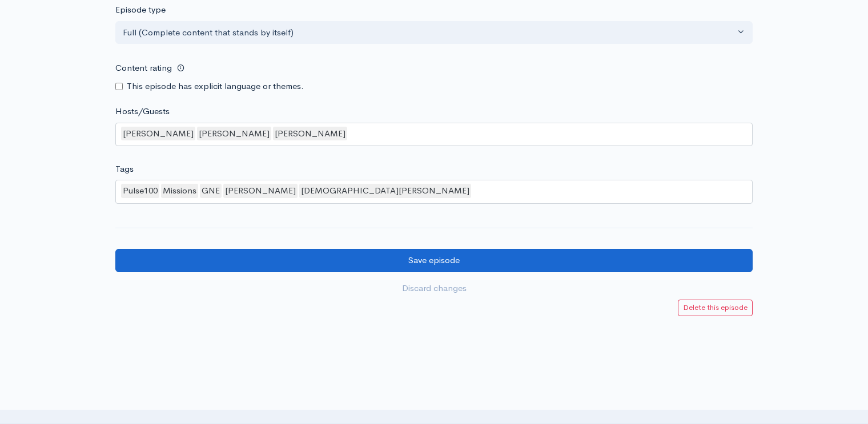 The width and height of the screenshot is (868, 424). What do you see at coordinates (140, 191) in the screenshot?
I see `div: Pulse100` at bounding box center [140, 191].